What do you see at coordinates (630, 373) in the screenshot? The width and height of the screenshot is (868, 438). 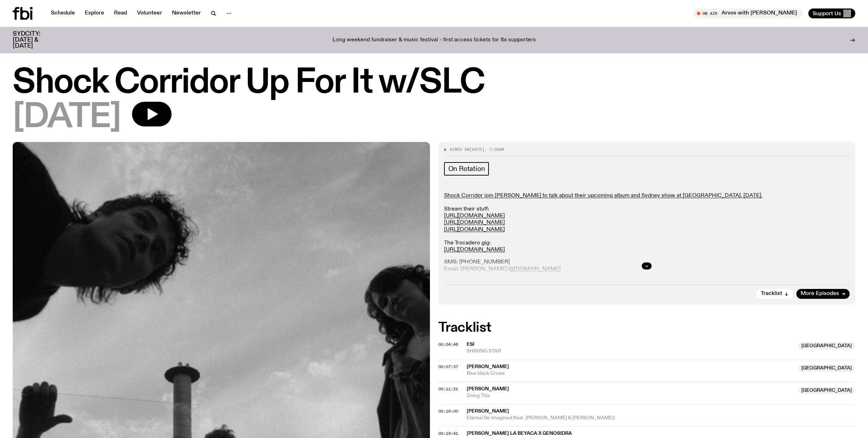 I see `span: Blue black Crows` at bounding box center [630, 373].